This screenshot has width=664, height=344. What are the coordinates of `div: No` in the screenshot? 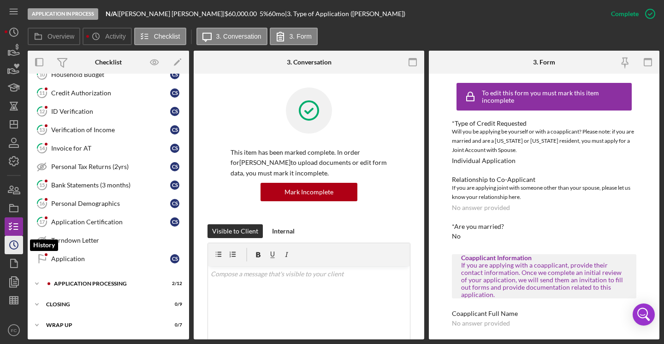 It's located at (456, 236).